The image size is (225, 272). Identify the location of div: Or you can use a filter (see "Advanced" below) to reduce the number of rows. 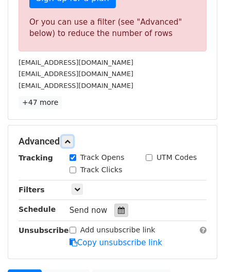
(112, 28).